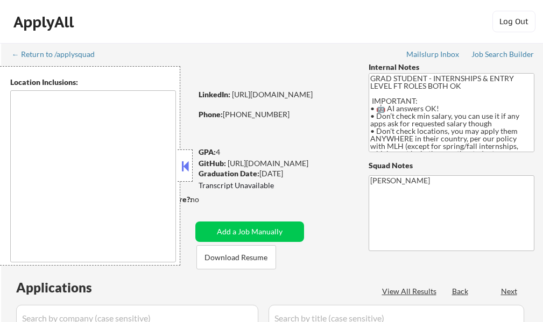  Describe the element at coordinates (93, 82) in the screenshot. I see `div: Location Inclusions:` at that location.